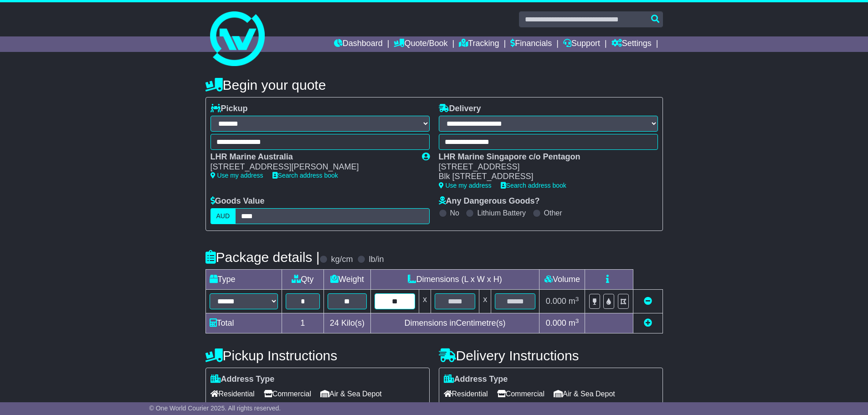  What do you see at coordinates (632, 44) in the screenshot?
I see `a: Settings` at bounding box center [632, 44].